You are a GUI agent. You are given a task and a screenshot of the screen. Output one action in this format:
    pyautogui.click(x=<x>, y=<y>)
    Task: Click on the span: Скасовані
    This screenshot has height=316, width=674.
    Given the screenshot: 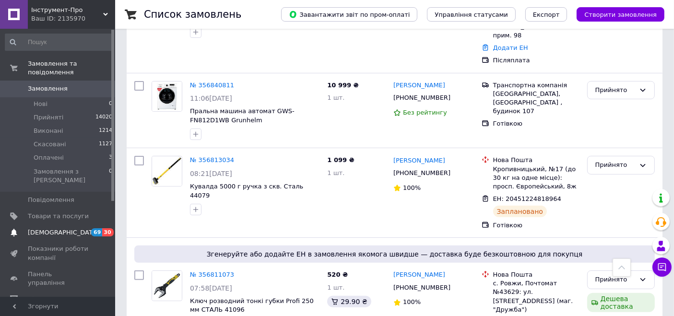 What is the action you would take?
    pyautogui.click(x=50, y=144)
    